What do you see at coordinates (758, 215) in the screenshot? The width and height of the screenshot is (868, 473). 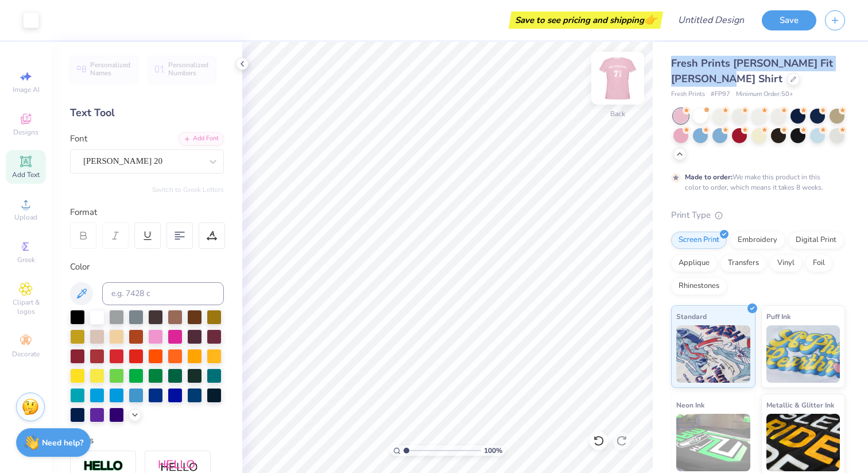 I see `div: Print Type` at bounding box center [758, 215].